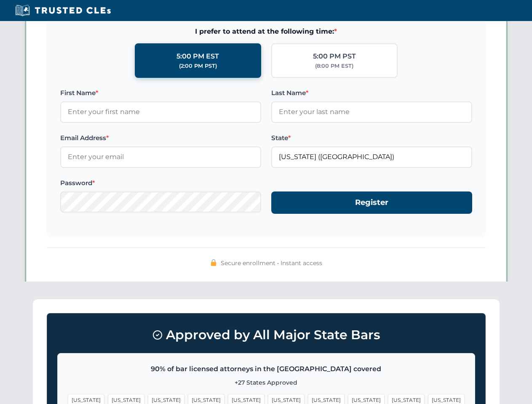 This screenshot has height=404, width=532. Describe the element at coordinates (372, 112) in the screenshot. I see `input: Enter your last name` at that location.